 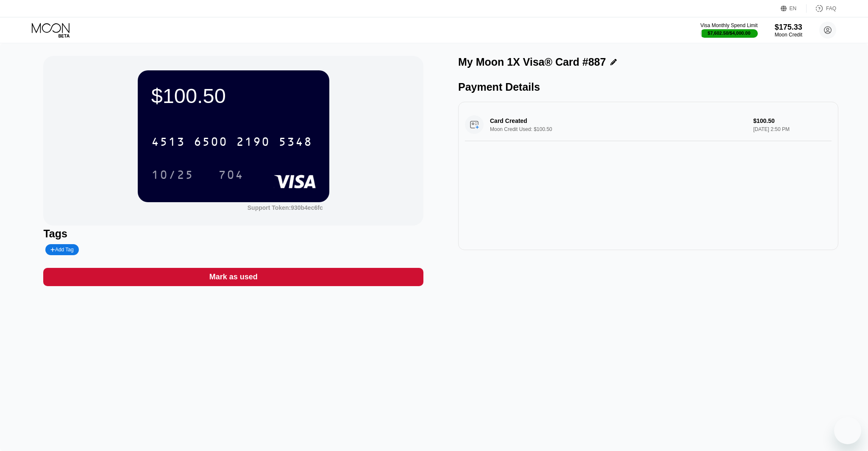 What do you see at coordinates (788, 30) in the screenshot?
I see `div: $175.33Moon Credit` at bounding box center [788, 30].